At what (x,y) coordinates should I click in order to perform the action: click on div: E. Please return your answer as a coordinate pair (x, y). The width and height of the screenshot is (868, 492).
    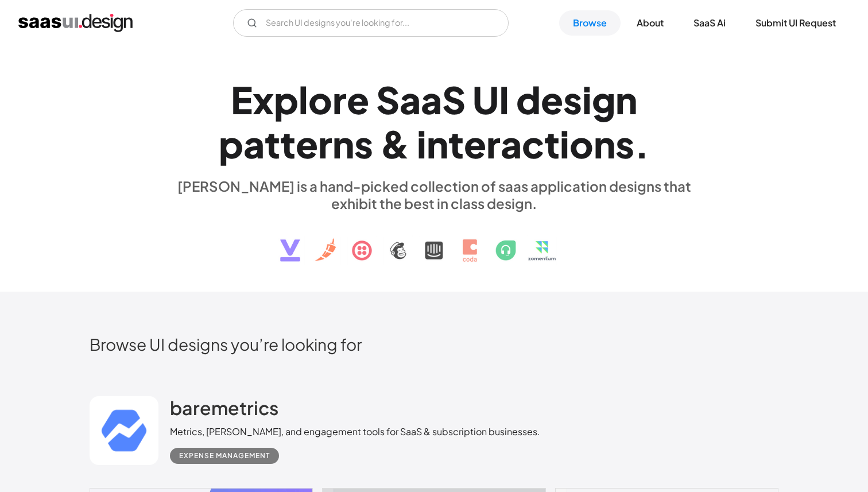
    Looking at the image, I should click on (242, 99).